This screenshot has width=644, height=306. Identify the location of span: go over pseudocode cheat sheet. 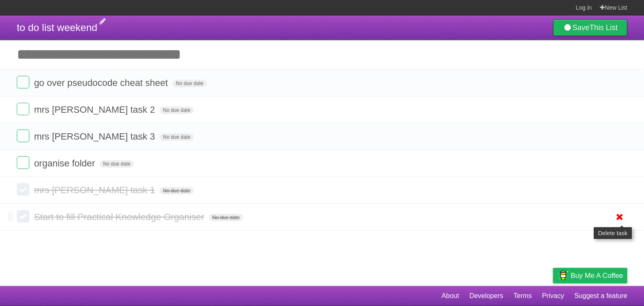
(102, 83).